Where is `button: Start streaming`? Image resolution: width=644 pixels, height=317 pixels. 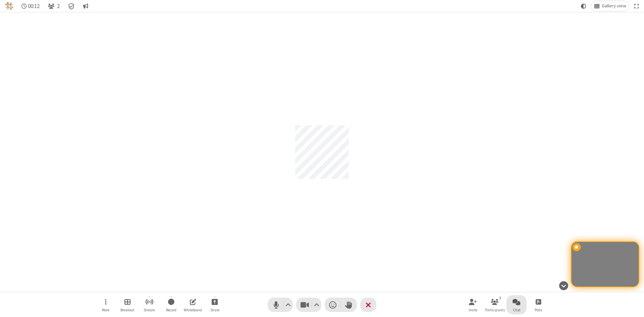
button: Start streaming is located at coordinates (149, 305).